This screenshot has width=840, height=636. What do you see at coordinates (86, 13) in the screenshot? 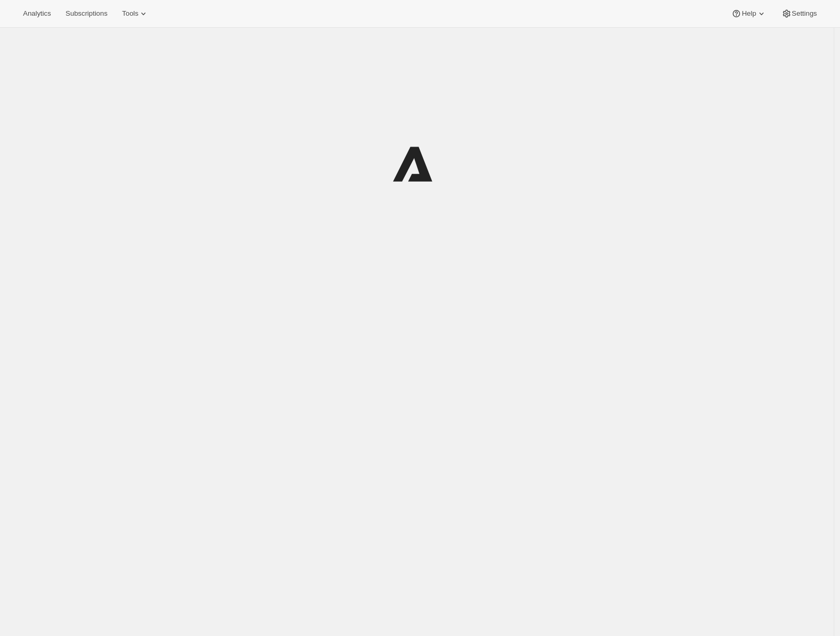
I see `span: Subscriptions` at bounding box center [86, 13].